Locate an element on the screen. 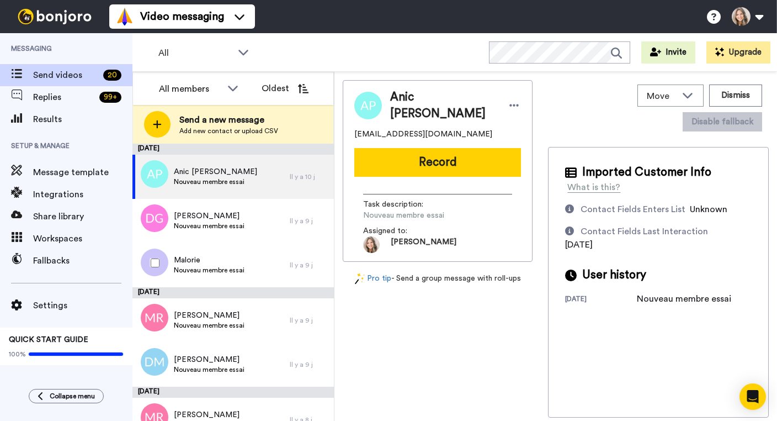 The width and height of the screenshot is (777, 421). span: Replies is located at coordinates (64, 97).